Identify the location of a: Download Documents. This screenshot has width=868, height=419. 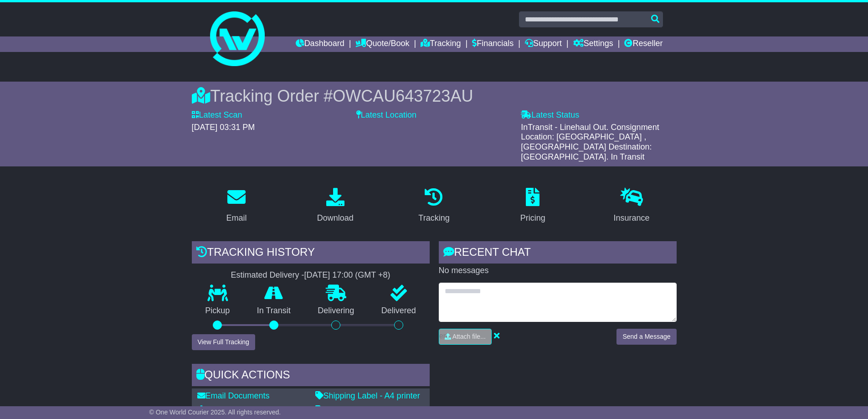
(241, 410).